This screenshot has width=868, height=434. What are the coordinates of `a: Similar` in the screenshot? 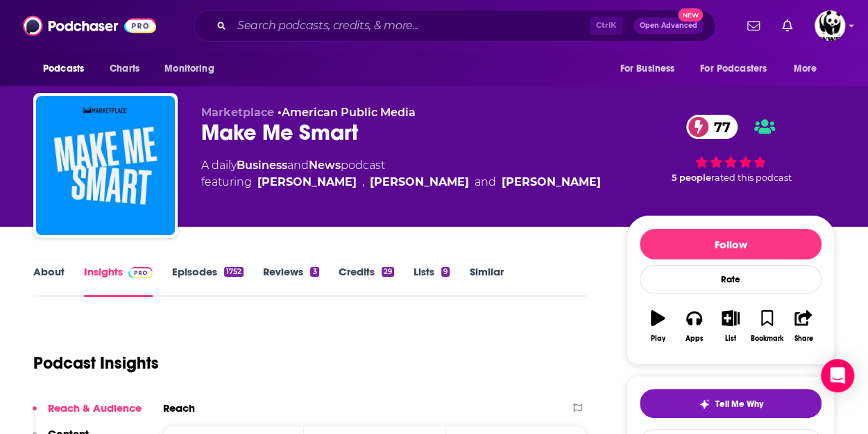 It's located at (486, 281).